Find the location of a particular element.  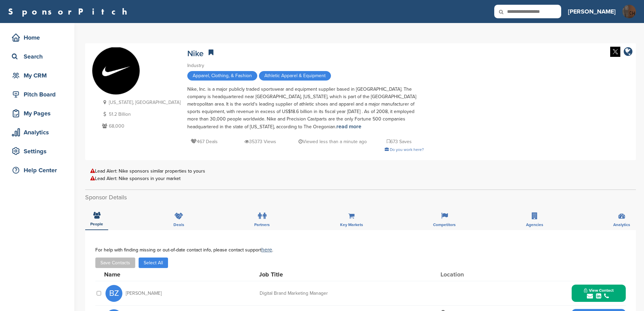

div: Settings is located at coordinates (39, 151).